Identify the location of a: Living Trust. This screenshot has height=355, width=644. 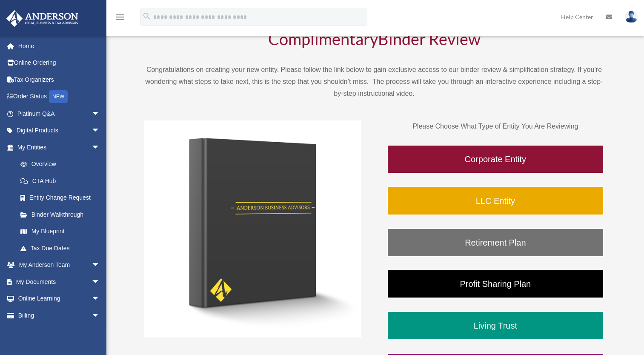
(495, 326).